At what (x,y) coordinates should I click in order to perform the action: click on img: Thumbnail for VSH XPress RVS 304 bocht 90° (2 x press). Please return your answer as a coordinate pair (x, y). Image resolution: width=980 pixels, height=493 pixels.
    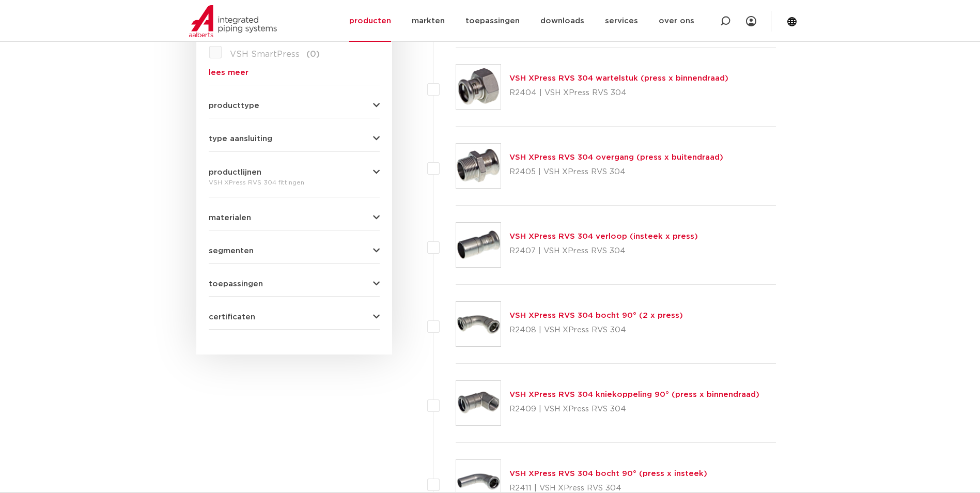
    Looking at the image, I should click on (479, 324).